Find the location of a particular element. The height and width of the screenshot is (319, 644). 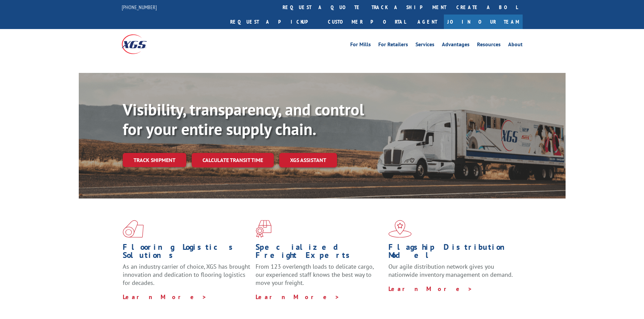

b: Visibility, transparency, and control for your entire supply chain. is located at coordinates (243, 119).